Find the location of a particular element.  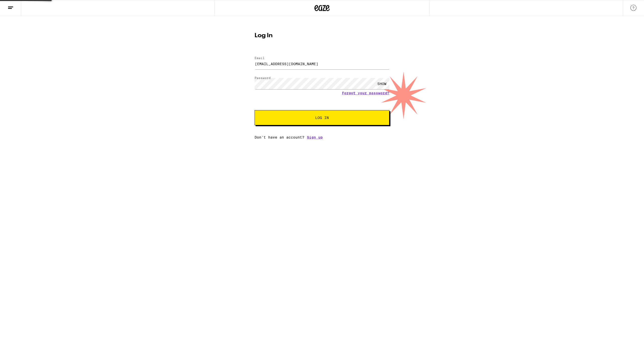

h1: Log In is located at coordinates (322, 36).